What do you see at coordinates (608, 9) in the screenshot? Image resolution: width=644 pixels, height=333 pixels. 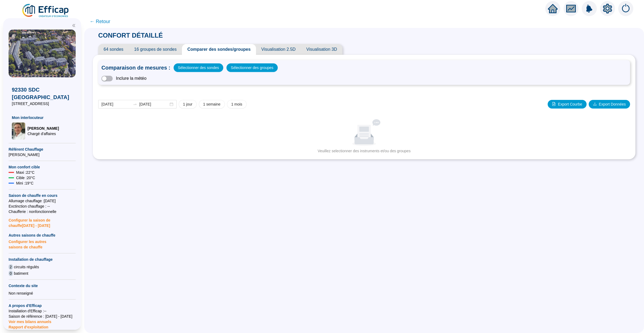 I see `span: setting` at bounding box center [608, 9].